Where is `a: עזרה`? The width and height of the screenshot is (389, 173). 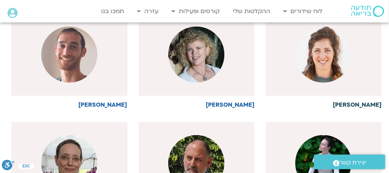
a: עזרה is located at coordinates (148, 11).